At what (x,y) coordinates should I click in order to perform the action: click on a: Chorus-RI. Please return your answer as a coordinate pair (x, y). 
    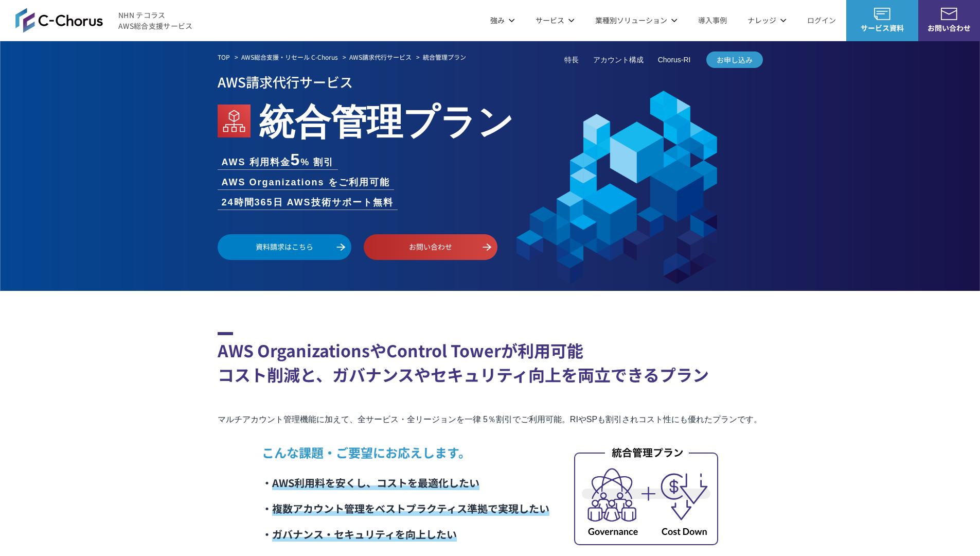
    Looking at the image, I should click on (675, 60).